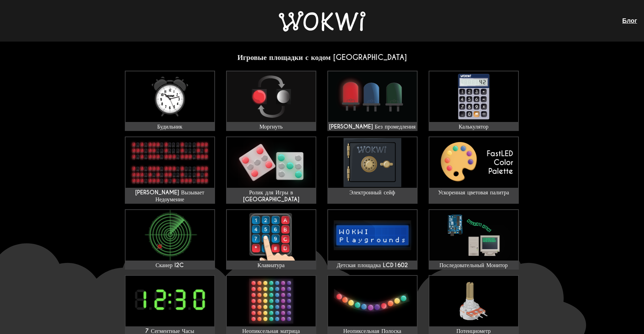 The image size is (644, 334). Describe the element at coordinates (372, 96) in the screenshot. I see `img: Мигайте Без промедления` at that location.